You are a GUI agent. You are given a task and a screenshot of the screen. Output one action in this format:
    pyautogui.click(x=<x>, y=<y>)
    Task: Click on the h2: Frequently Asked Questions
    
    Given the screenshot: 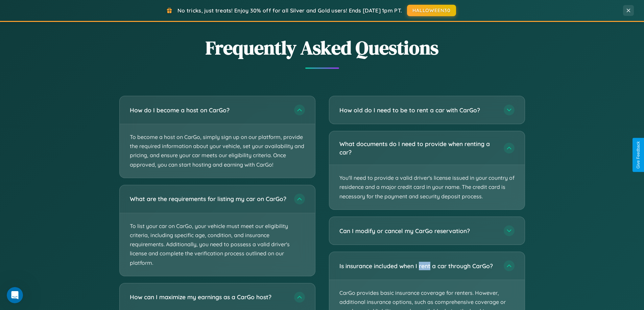 What is the action you would take?
    pyautogui.click(x=322, y=48)
    